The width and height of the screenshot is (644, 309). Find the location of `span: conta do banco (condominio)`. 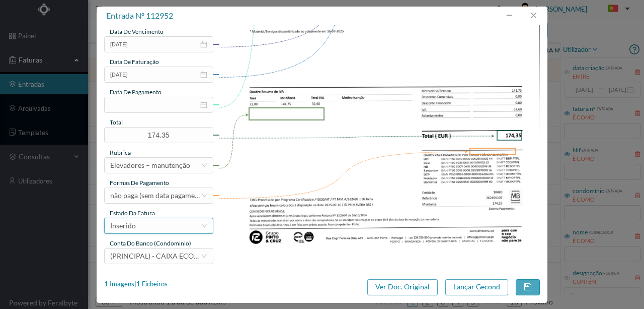

span: conta do banco (condominio) is located at coordinates (150, 243).